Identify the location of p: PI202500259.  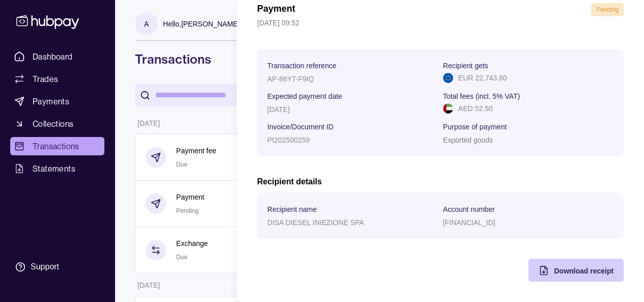
(288, 140).